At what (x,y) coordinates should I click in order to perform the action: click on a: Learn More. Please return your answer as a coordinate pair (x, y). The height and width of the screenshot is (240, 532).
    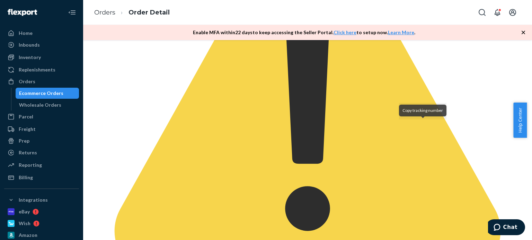
    Looking at the image, I should click on (401, 32).